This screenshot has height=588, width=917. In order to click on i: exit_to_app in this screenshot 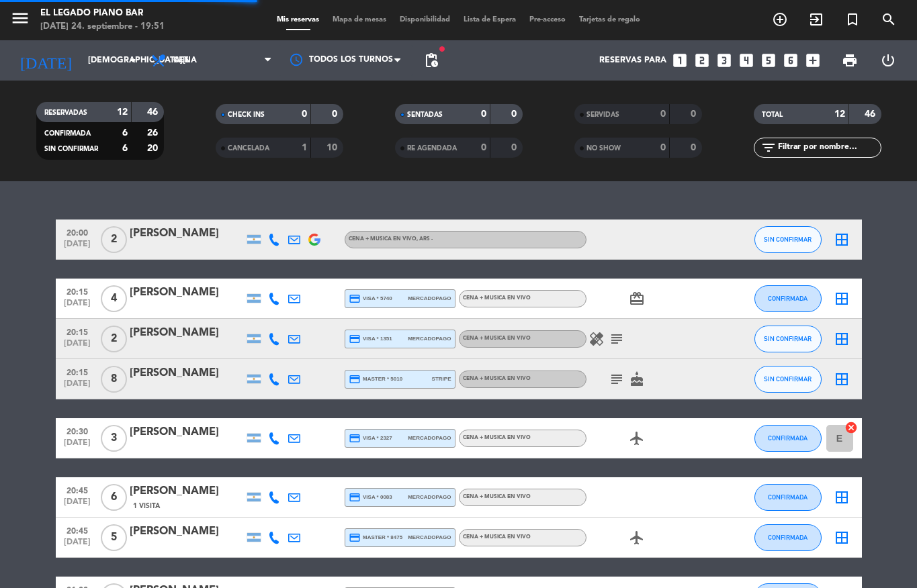, I will do `click(816, 19)`.